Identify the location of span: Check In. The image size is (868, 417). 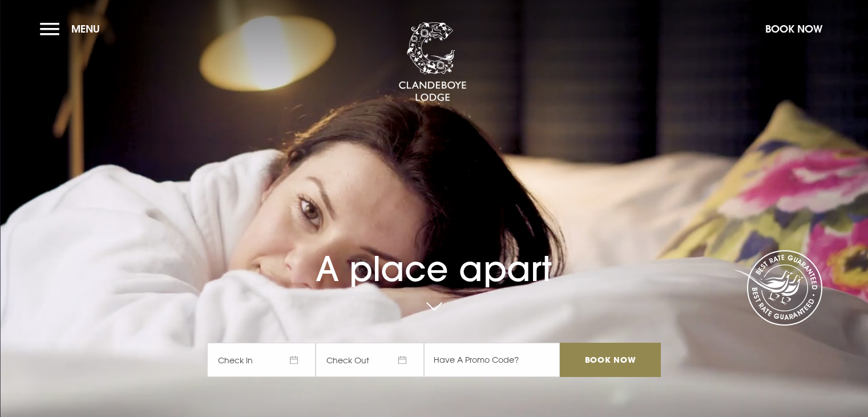
(261, 360).